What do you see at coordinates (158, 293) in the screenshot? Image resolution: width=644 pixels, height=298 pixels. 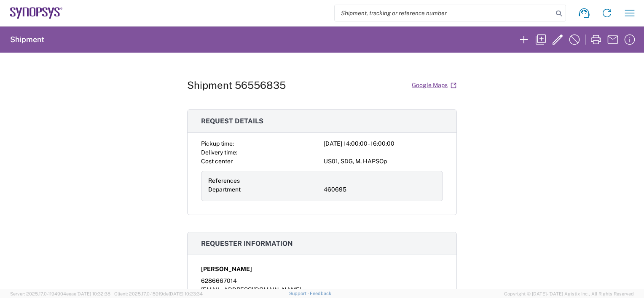 I see `span: Client: 2025.17.0-159f9de` at bounding box center [158, 293].